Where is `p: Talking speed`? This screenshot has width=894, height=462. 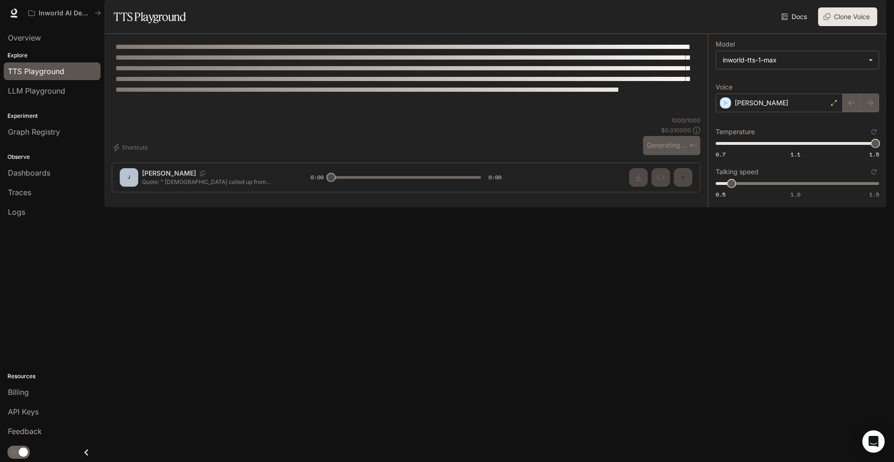
p: Talking speed is located at coordinates (737, 172).